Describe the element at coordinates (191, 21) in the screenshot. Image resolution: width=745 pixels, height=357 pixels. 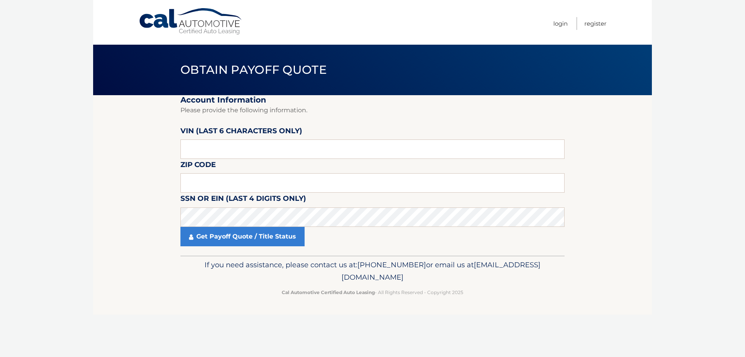
I see `a: Cal Automotive` at that location.